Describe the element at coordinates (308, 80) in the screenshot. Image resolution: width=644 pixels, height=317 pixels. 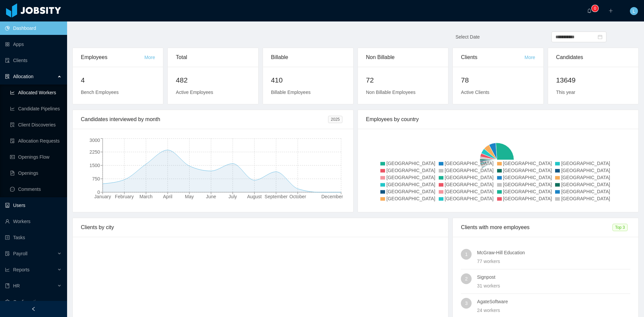
I see `h2: 410` at that location.